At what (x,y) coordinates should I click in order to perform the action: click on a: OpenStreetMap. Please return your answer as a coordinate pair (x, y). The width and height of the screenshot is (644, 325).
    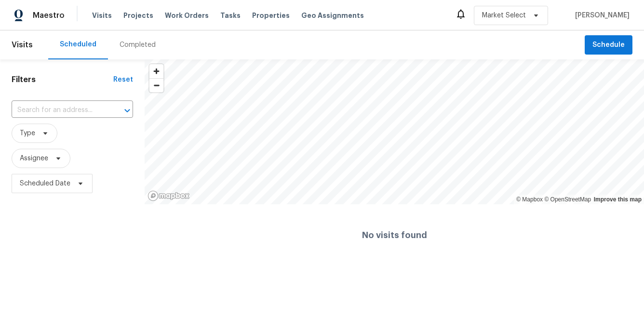
    Looking at the image, I should click on (567, 199).